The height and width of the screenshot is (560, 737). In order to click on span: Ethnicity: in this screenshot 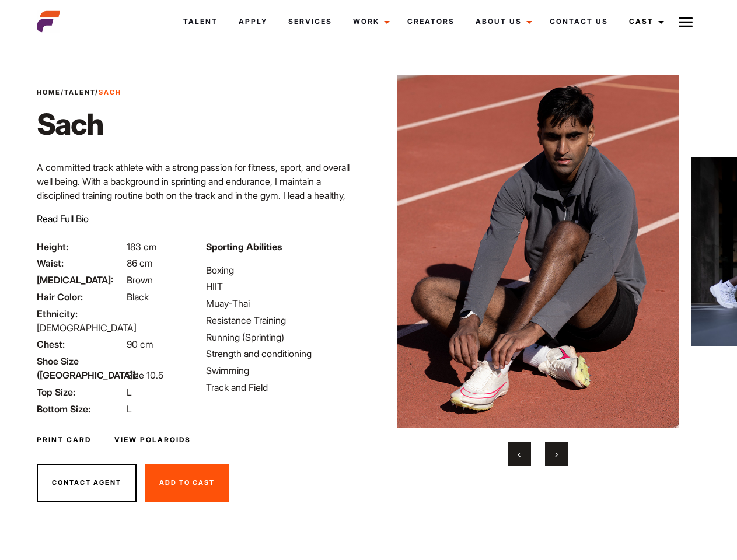, I will do `click(81, 314)`.